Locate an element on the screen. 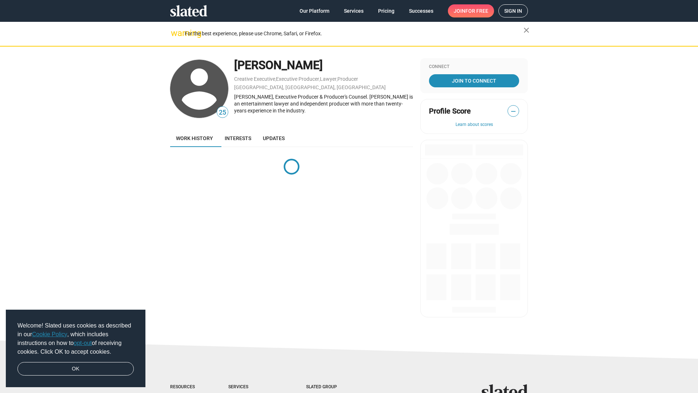  a: Updates is located at coordinates (274, 138).